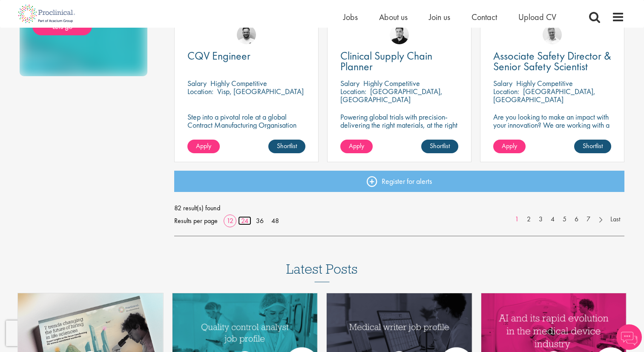  What do you see at coordinates (246, 35) in the screenshot?
I see `img: Emile De Beer` at bounding box center [246, 35].